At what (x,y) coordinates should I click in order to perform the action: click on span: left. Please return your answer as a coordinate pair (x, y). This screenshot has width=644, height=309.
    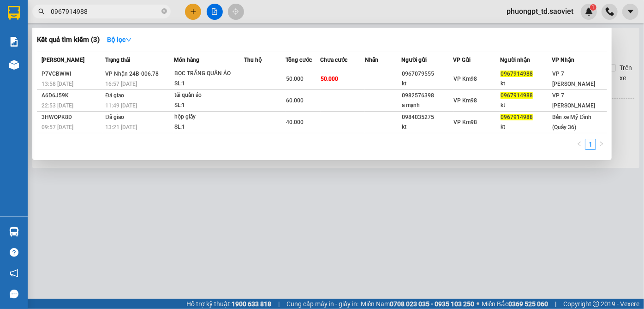
    Looking at the image, I should click on (579, 144).